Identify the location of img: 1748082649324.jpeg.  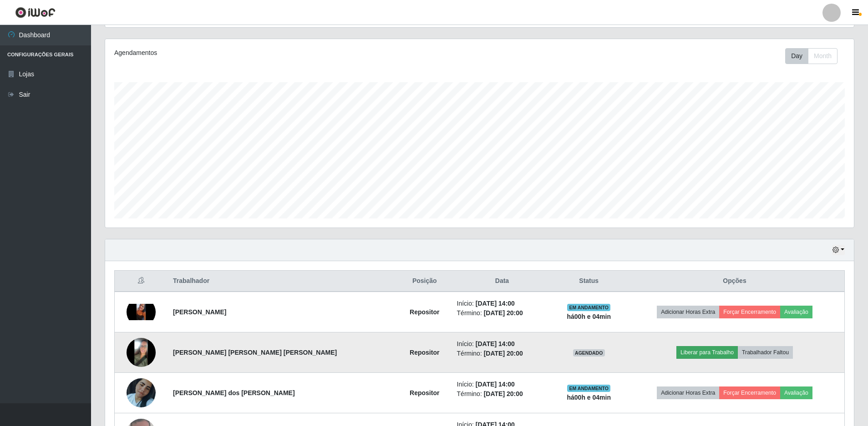
(141, 312).